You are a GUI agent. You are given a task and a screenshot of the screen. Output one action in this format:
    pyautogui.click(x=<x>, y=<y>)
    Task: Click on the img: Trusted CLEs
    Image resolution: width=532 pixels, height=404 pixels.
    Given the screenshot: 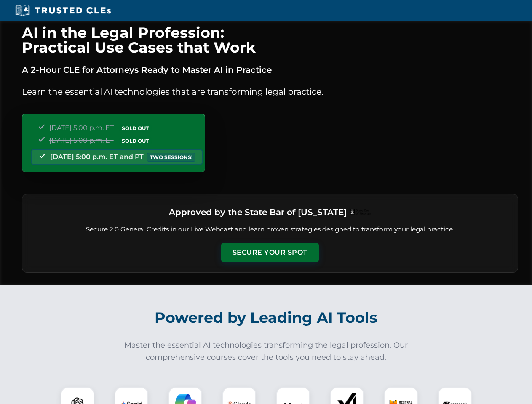 What is the action you would take?
    pyautogui.click(x=63, y=10)
    